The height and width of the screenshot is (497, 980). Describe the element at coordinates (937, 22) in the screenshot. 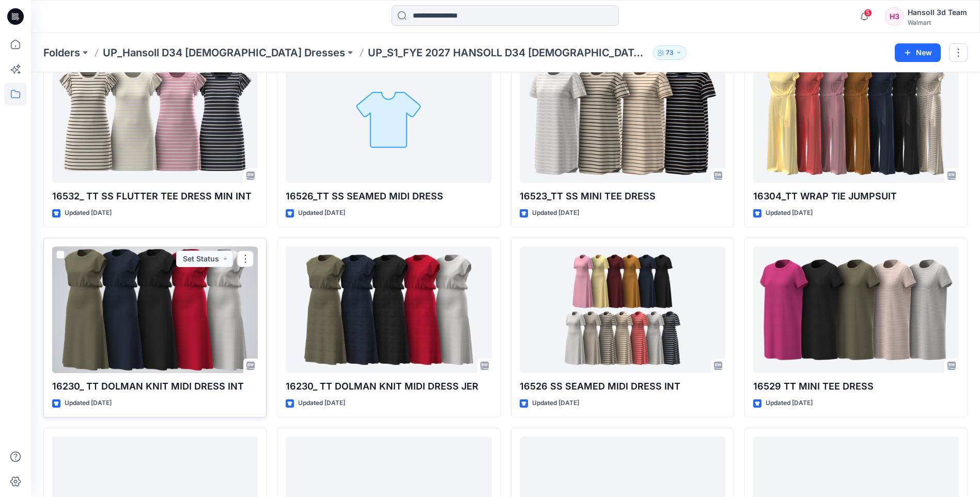

I see `div: Walmart` at that location.